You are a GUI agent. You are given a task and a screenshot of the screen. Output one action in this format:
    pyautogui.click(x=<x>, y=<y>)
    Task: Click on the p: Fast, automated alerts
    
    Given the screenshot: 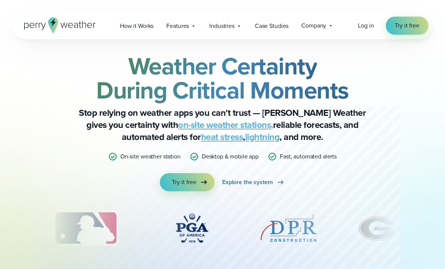 What is the action you would take?
    pyautogui.click(x=308, y=156)
    